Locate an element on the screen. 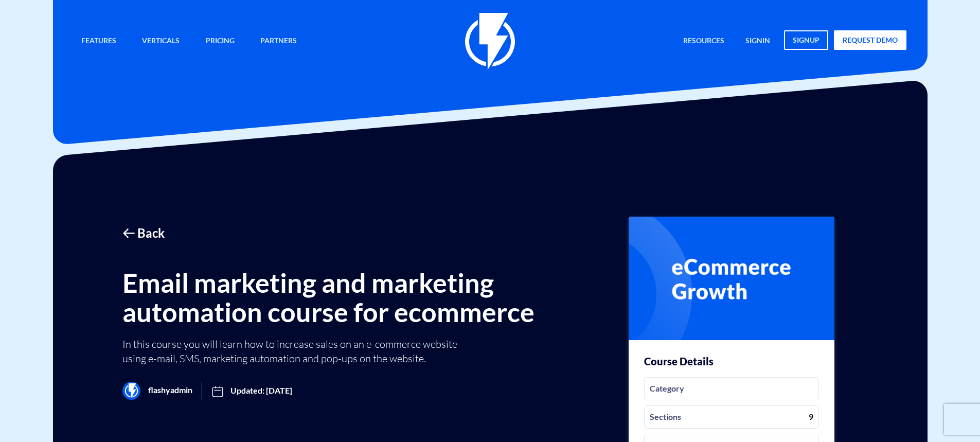 This screenshot has width=980, height=442. a: Features is located at coordinates (99, 41).